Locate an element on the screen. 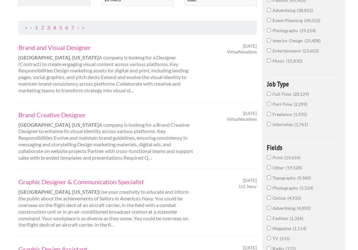 This screenshot has width=358, height=250. span: advertising is located at coordinates (285, 10).